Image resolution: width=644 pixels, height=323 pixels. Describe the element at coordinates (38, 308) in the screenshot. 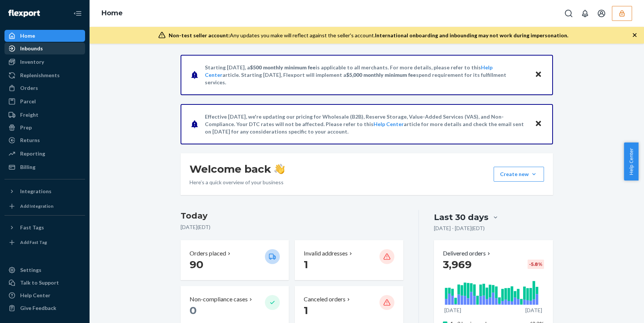

I see `div: Give Feedback` at that location.